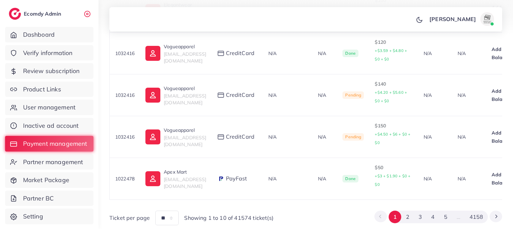 This screenshot has width=513, height=229. Describe the element at coordinates (433, 217) in the screenshot. I see `button: Go to page 4` at that location.